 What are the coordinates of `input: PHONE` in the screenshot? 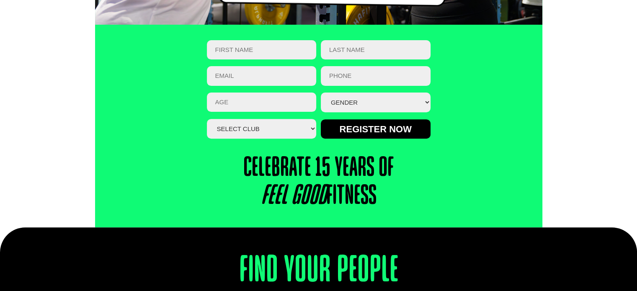 It's located at (376, 76).